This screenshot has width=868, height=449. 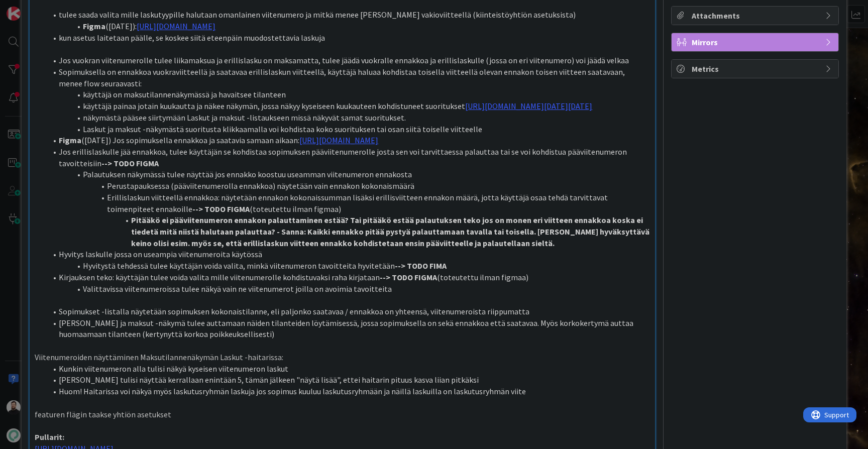 I want to click on li: Huom! Haitarissa voi näkyä myös laskutusryhmän laskuja jos sopimus kuuluu laskutusryhmään ja näil..., so click(x=348, y=391).